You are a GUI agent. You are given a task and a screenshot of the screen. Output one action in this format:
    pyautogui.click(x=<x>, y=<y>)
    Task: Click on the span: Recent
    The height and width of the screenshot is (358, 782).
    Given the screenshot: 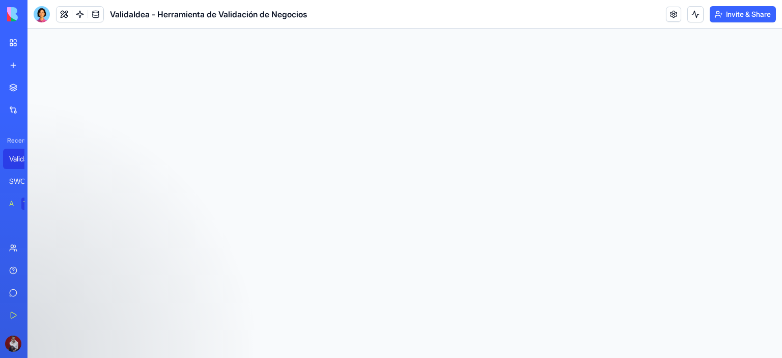 What is the action you would take?
    pyautogui.click(x=14, y=141)
    